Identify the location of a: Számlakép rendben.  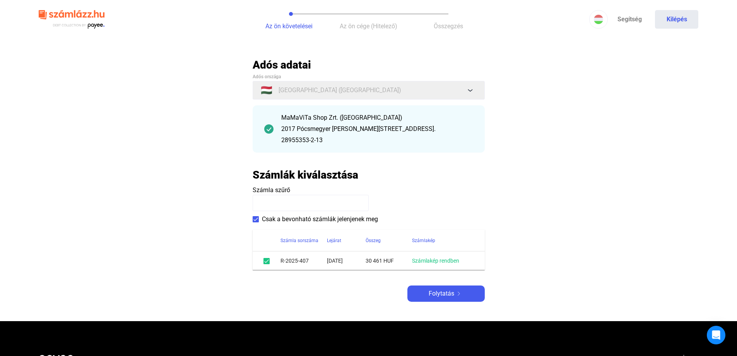
(436, 261).